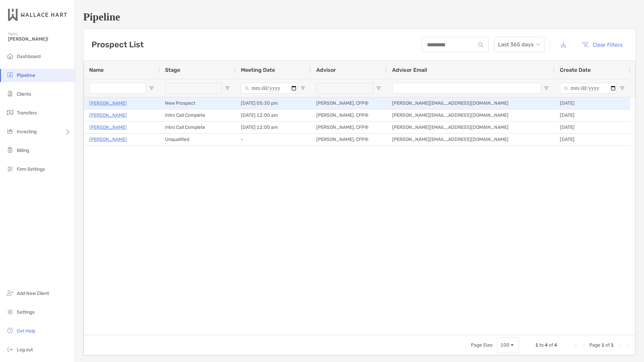 This screenshot has width=644, height=362. What do you see at coordinates (409, 70) in the screenshot?
I see `span: Advisor Email` at bounding box center [409, 70].